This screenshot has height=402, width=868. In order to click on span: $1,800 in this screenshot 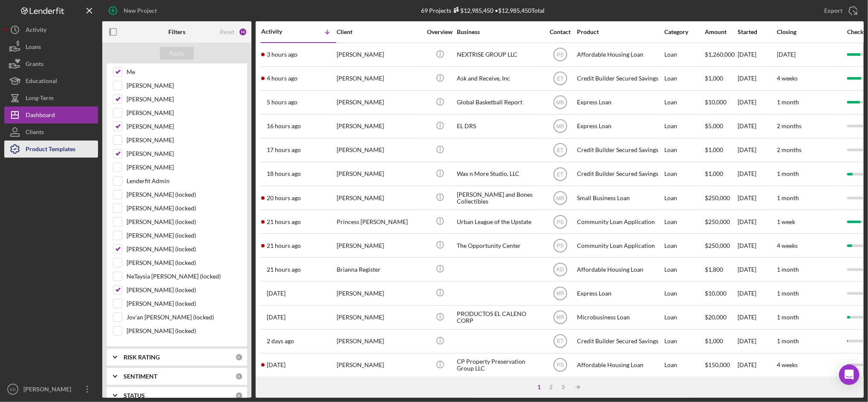, I will do `click(713, 269)`.